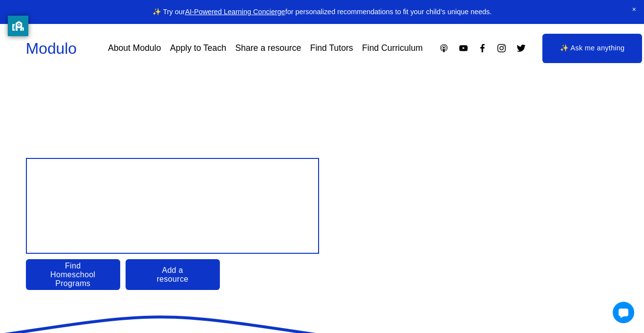 The height and width of the screenshot is (333, 644). What do you see at coordinates (73, 275) in the screenshot?
I see `a: Find Homeschool Programs` at bounding box center [73, 275].